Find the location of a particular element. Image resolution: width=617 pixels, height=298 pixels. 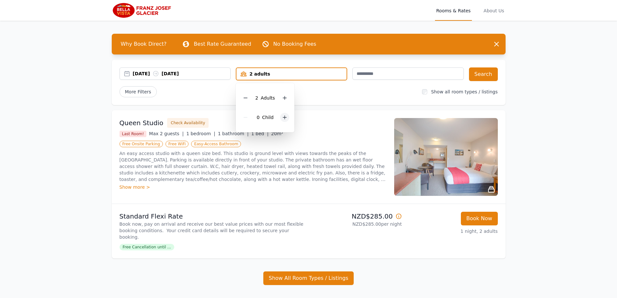

div: 2 adults is located at coordinates (291, 74).